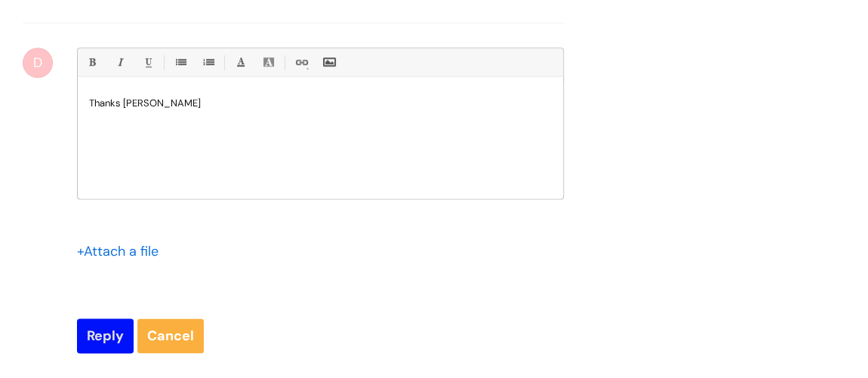  Describe the element at coordinates (180, 62) in the screenshot. I see `a: • Unordered List (Ctrl-Shift-7)` at that location.